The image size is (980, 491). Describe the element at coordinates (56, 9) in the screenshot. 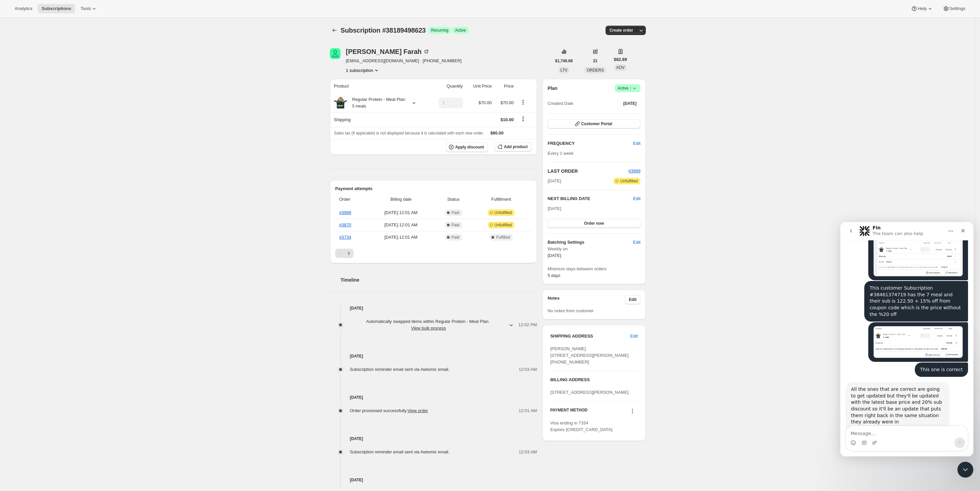

I see `span: Subscriptions` at that location.